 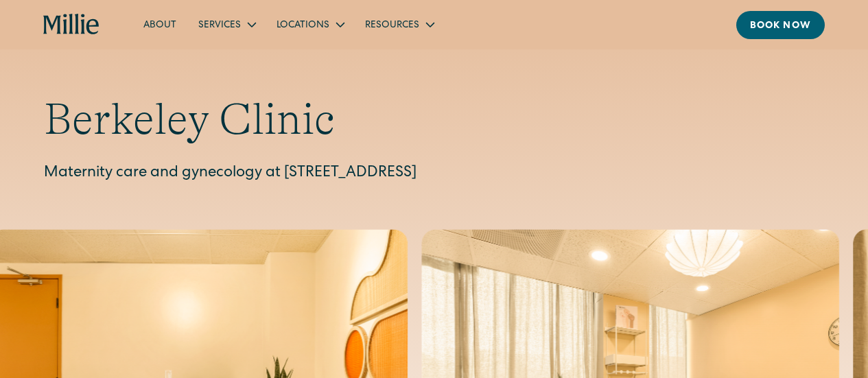 What do you see at coordinates (72, 25) in the screenshot?
I see `a: home` at bounding box center [72, 25].